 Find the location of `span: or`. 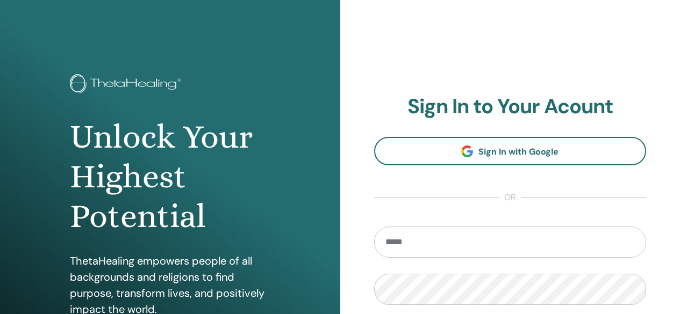

span: or is located at coordinates (510, 198).